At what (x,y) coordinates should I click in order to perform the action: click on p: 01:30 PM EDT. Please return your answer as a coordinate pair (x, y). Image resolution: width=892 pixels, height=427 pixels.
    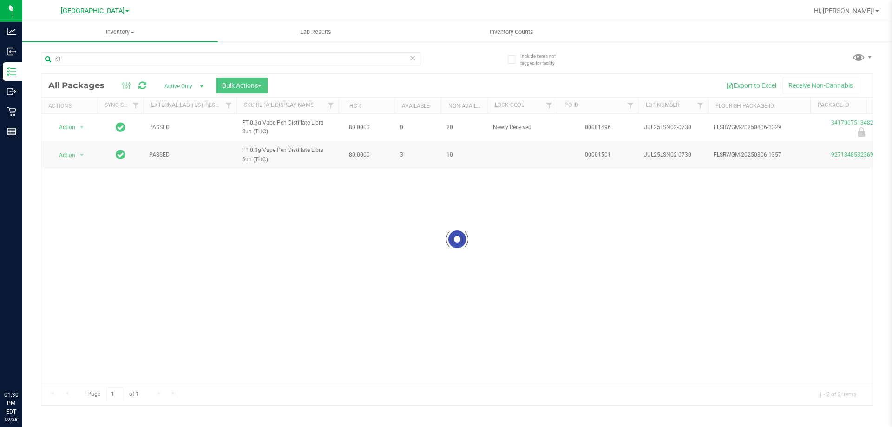
    Looking at the image, I should click on (11, 403).